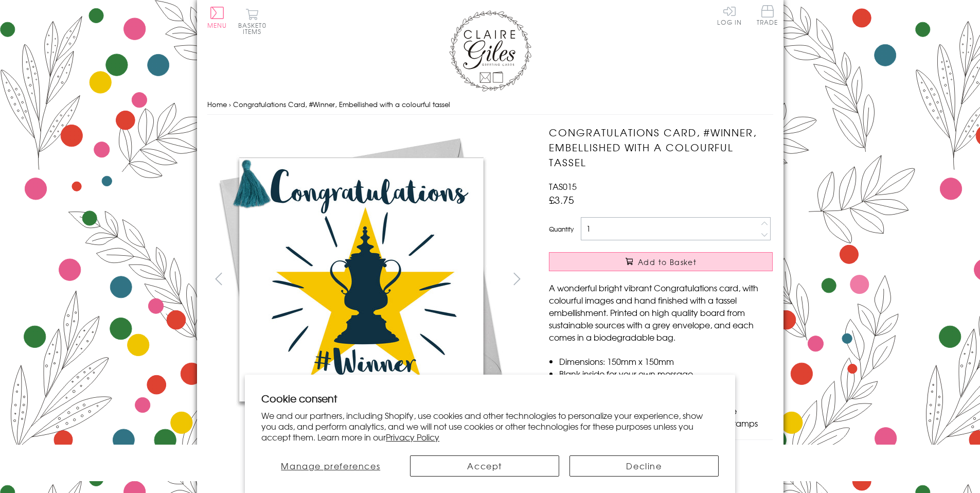 The width and height of the screenshot is (980, 493). I want to click on span: Manage preferences, so click(330, 465).